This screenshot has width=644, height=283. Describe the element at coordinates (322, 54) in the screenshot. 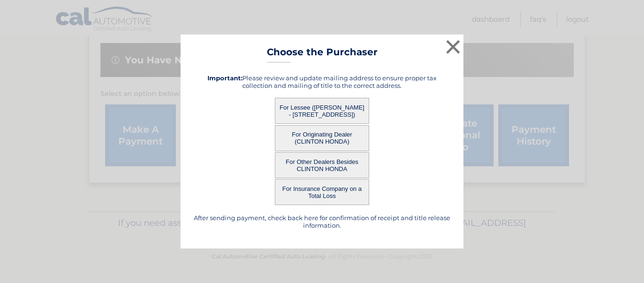

I see `h3: Choose the Purchaser` at that location.